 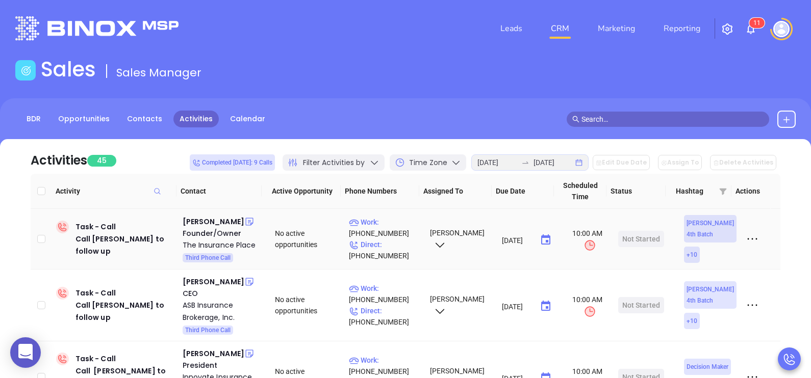 What do you see at coordinates (743, 163) in the screenshot?
I see `button: Delete Activities` at bounding box center [743, 163].